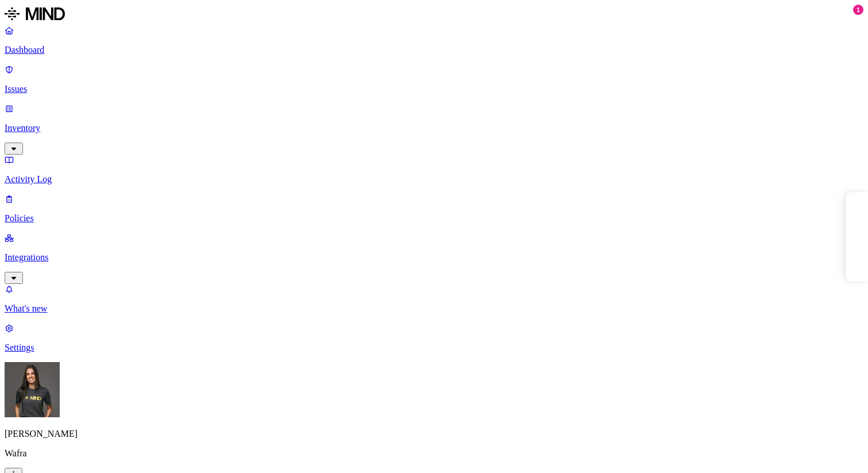 This screenshot has height=473, width=868. I want to click on a: Activity Log, so click(434, 169).